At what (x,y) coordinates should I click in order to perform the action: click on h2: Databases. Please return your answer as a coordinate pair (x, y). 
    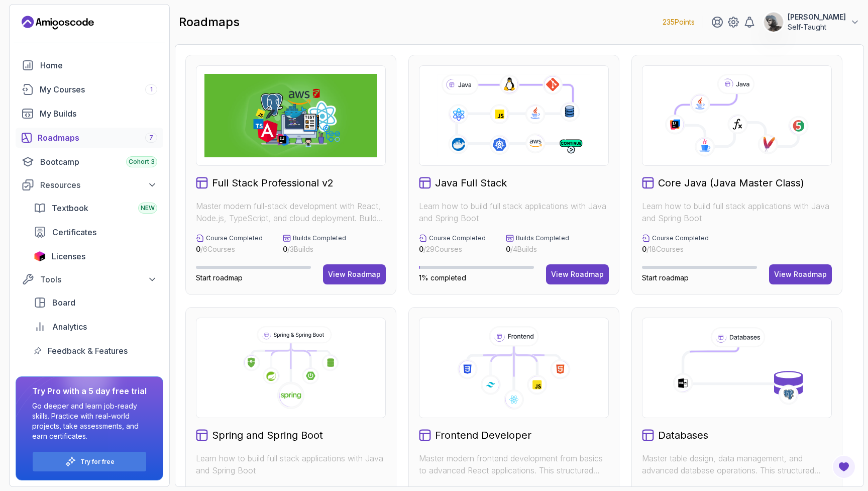
    Looking at the image, I should click on (683, 435).